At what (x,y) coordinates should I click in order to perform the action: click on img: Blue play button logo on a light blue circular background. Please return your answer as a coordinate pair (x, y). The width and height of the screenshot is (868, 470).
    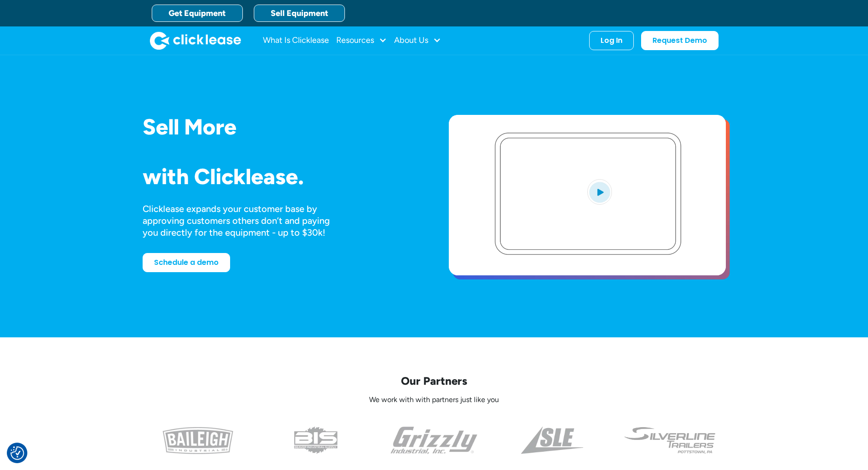
    Looking at the image, I should click on (600, 192).